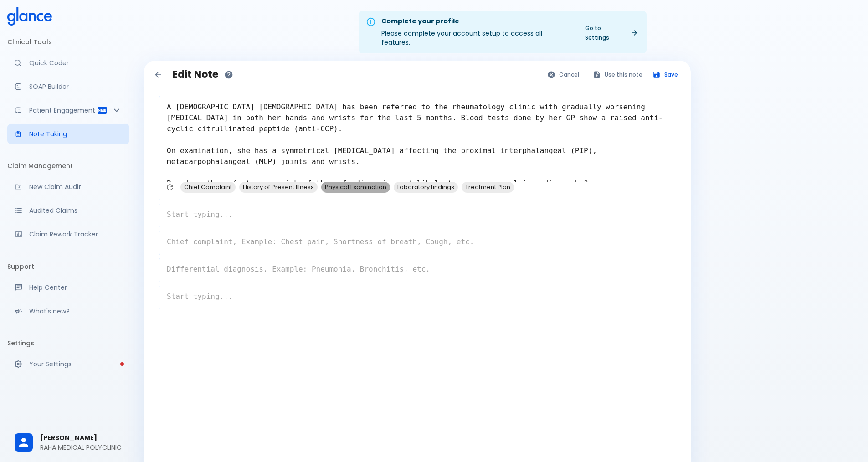  Describe the element at coordinates (68, 343) in the screenshot. I see `li: Settings` at that location.